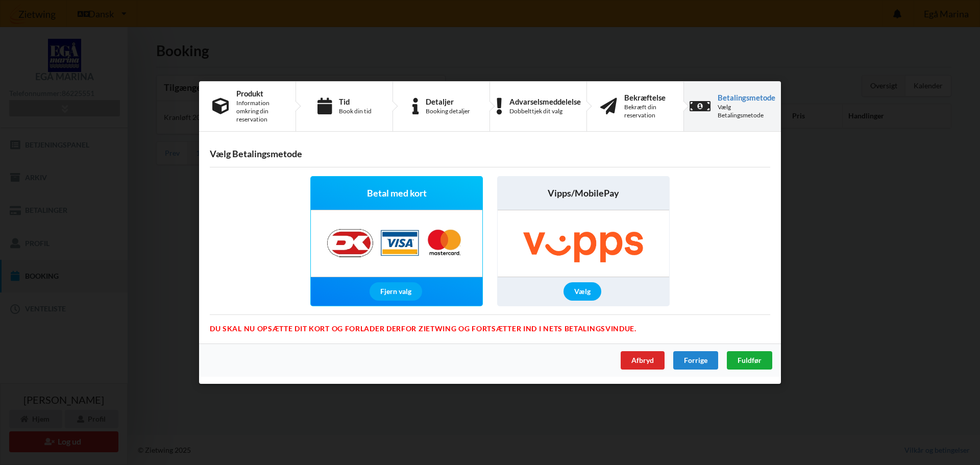 The height and width of the screenshot is (465, 980). What do you see at coordinates (747, 98) in the screenshot?
I see `div: Betalingsmetode` at bounding box center [747, 98].